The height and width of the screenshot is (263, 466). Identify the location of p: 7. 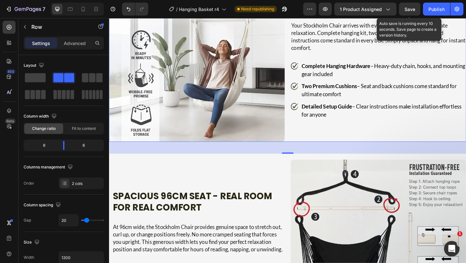
(44, 9).